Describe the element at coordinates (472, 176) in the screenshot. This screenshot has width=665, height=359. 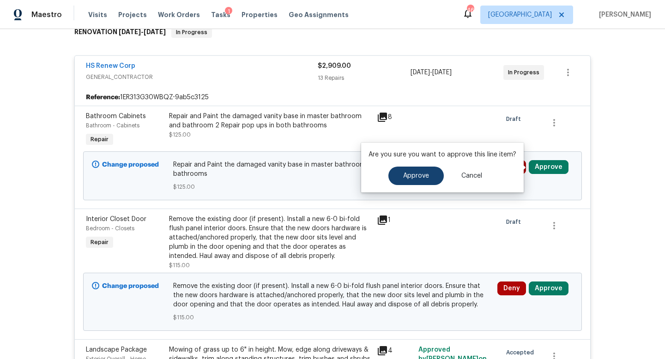
I see `span: Cancel` at that location.